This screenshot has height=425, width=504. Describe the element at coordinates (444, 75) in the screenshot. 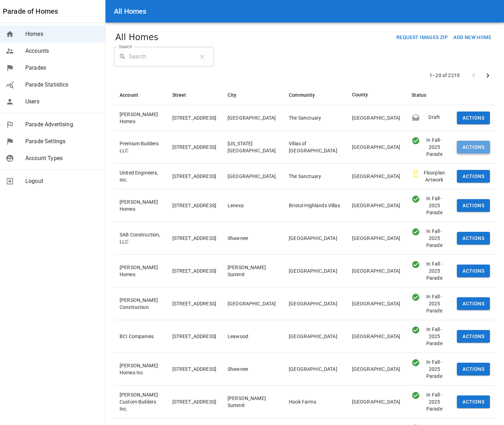

I see `p: 1–20 of 2210` at that location.